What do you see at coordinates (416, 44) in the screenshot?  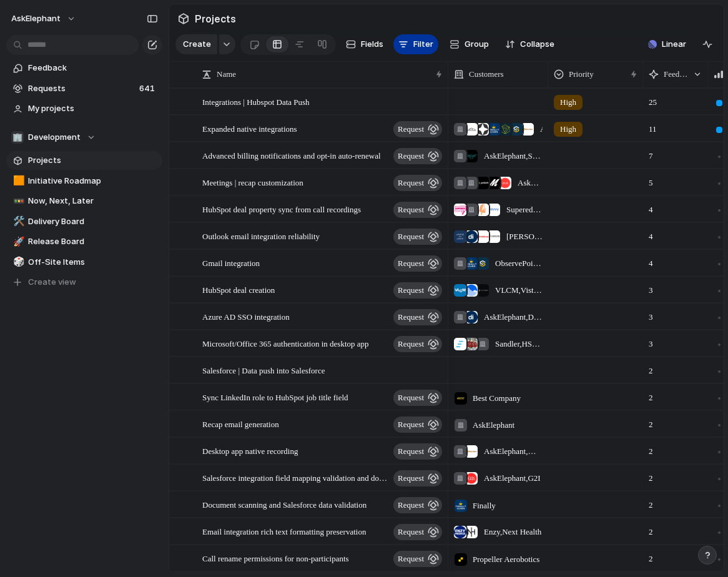 I see `button: Filter` at bounding box center [416, 44].